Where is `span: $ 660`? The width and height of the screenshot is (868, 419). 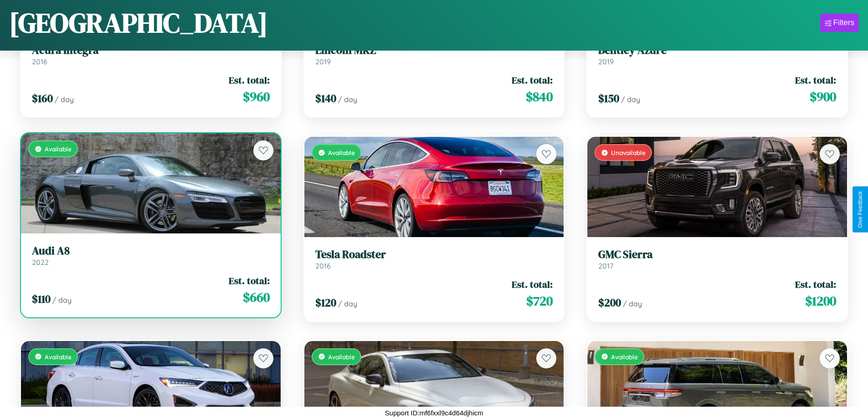
span: $ 660 is located at coordinates (256, 297).